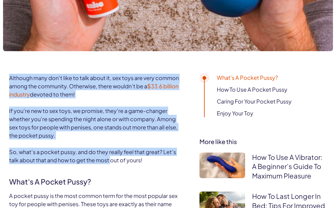  I want to click on span: Although many don’t like to talk about it, sex toys are very common among the community. Otherwis..., so click(94, 82).